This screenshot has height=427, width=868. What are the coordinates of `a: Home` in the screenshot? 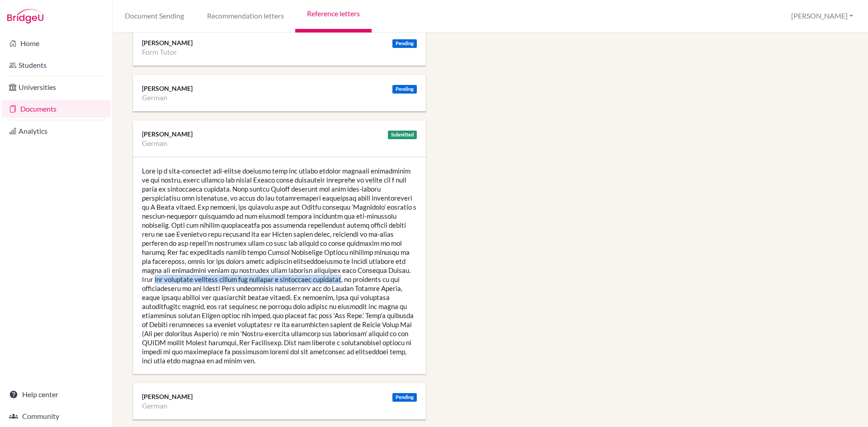 It's located at (56, 44).